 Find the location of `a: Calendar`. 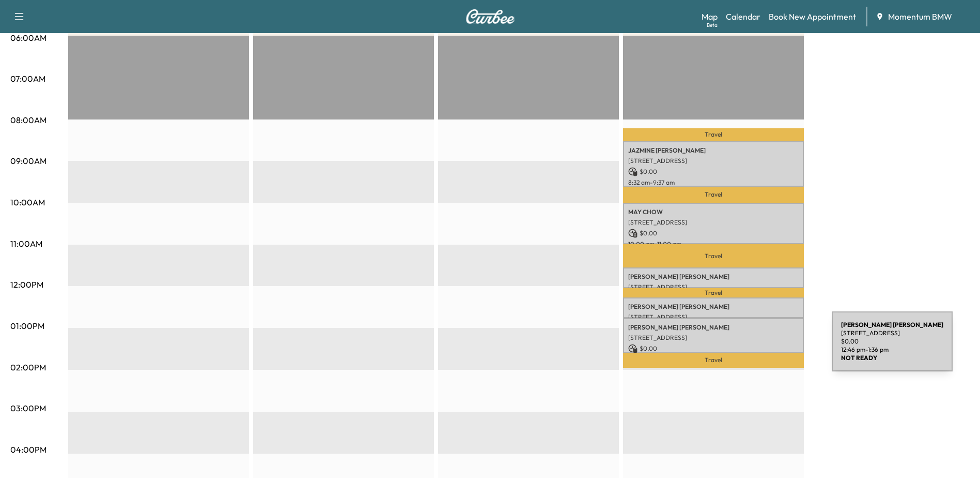

a: Calendar is located at coordinates (743, 17).